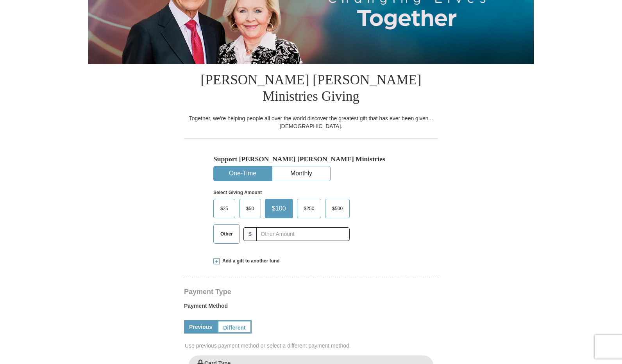 The height and width of the screenshot is (364, 622). I want to click on span: Add a gift to another fund, so click(249, 261).